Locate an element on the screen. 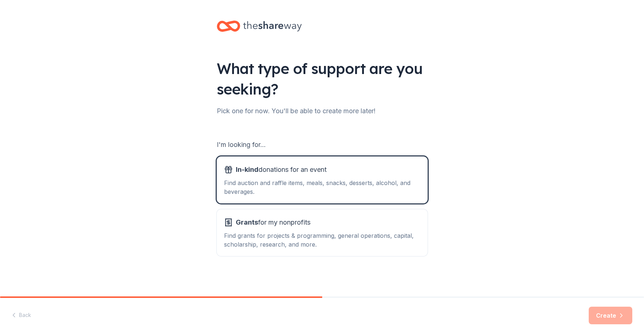  div: I'm looking for... is located at coordinates (322, 145).